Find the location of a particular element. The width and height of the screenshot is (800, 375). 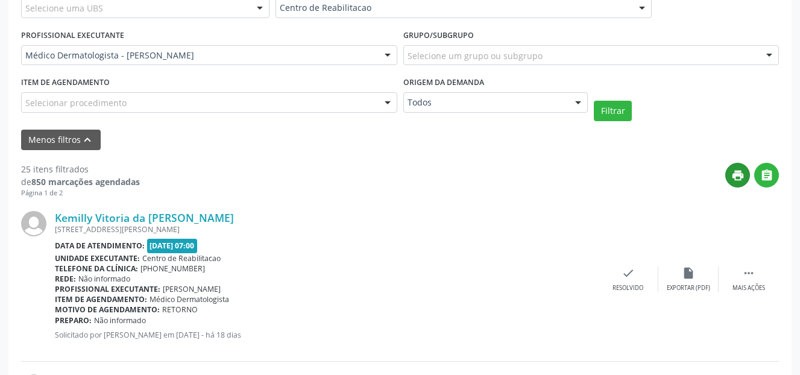

div: de is located at coordinates (80, 181).